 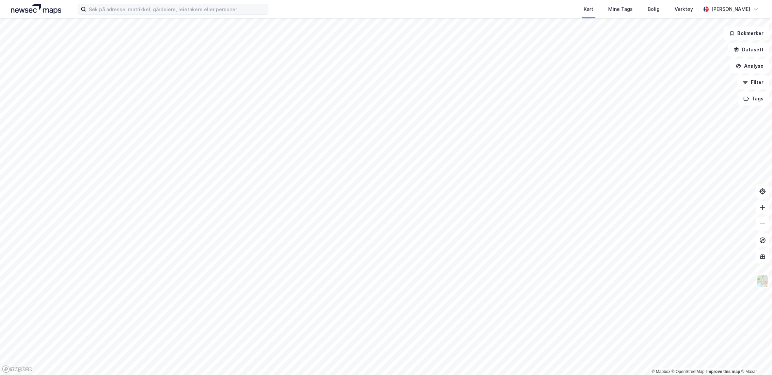 I want to click on button: Bokmerker, so click(x=746, y=33).